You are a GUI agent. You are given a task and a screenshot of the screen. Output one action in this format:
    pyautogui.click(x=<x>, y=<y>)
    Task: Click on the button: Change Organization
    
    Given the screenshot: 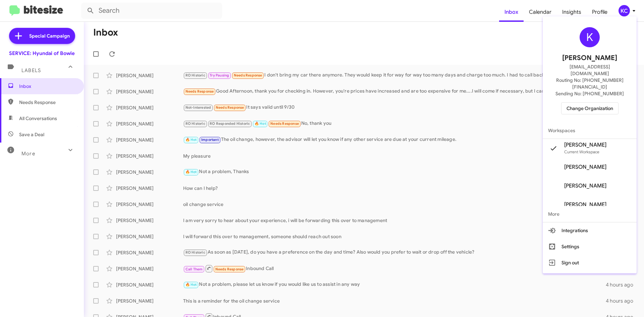 What is the action you would take?
    pyautogui.click(x=590, y=108)
    